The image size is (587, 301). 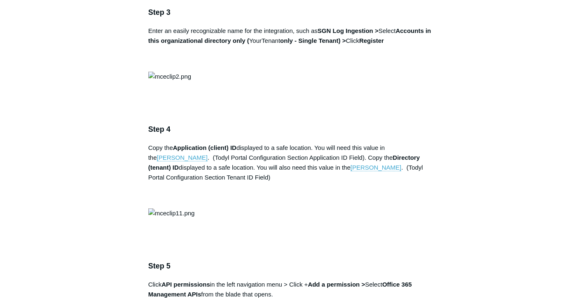 I want to click on p: Click in the left navigation menu > Click + Select from the blade that opens., so click(x=294, y=290).